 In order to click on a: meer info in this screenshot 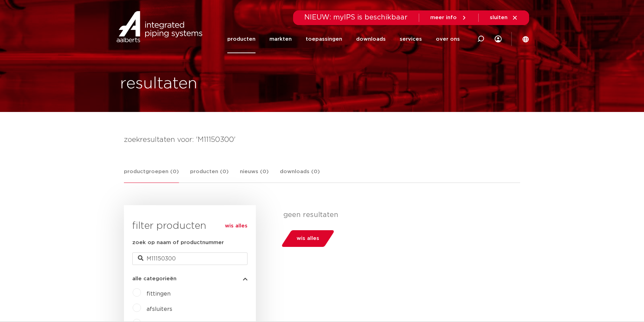, I will do `click(448, 18)`.